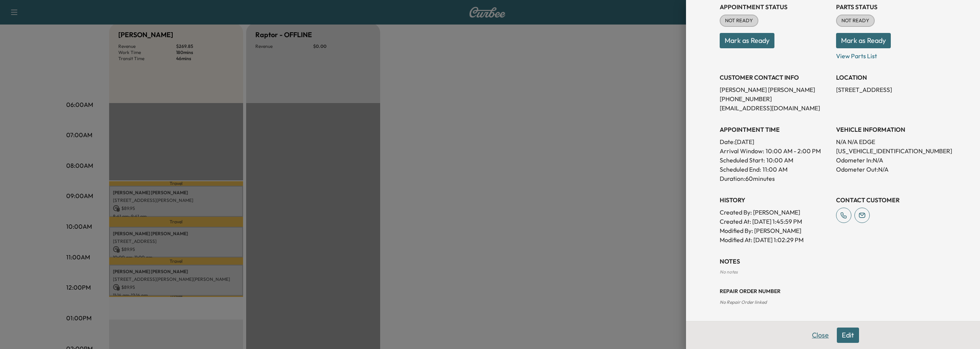 The image size is (980, 349). What do you see at coordinates (834, 291) in the screenshot?
I see `h3: Repair Order number` at bounding box center [834, 291].